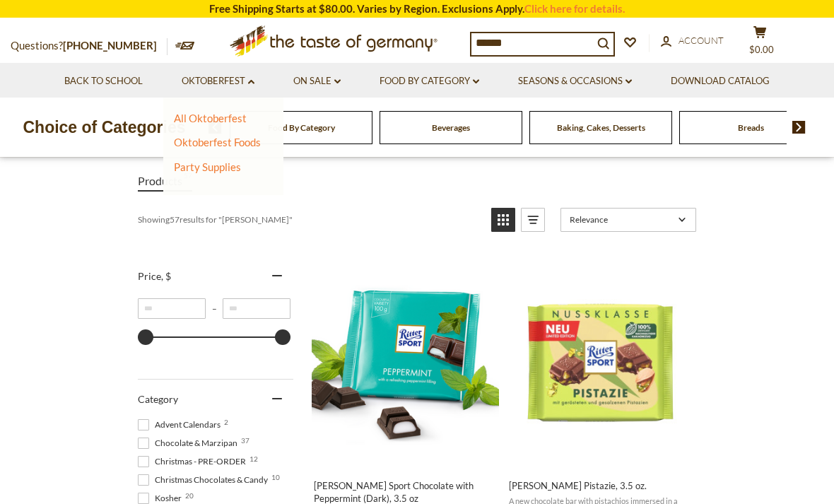 The width and height of the screenshot is (834, 504). What do you see at coordinates (600, 363) in the screenshot?
I see `img: Ritter Pistazie` at bounding box center [600, 363].